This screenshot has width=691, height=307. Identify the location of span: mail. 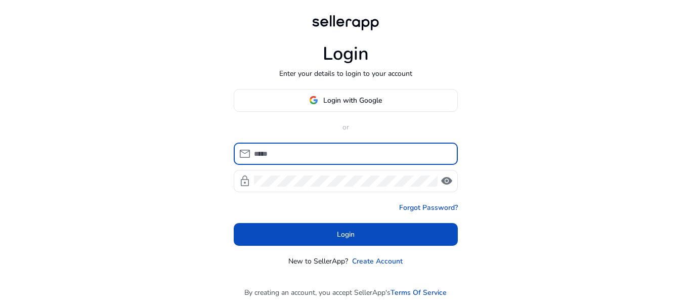
(245, 154).